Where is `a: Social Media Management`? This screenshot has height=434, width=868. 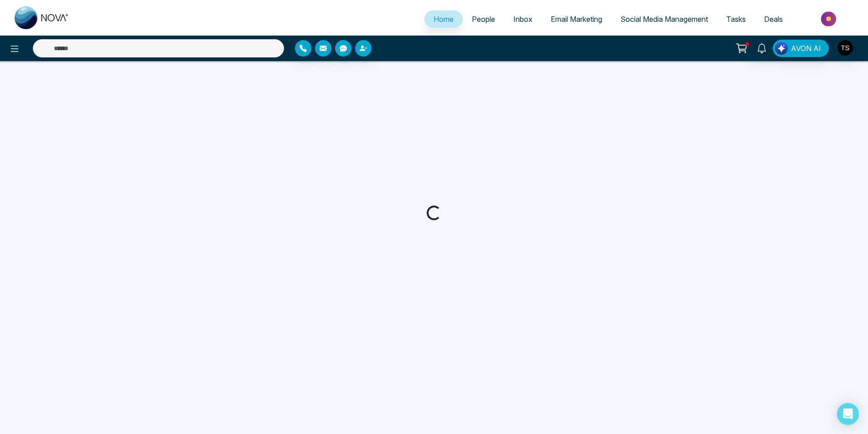
a: Social Media Management is located at coordinates (664, 19).